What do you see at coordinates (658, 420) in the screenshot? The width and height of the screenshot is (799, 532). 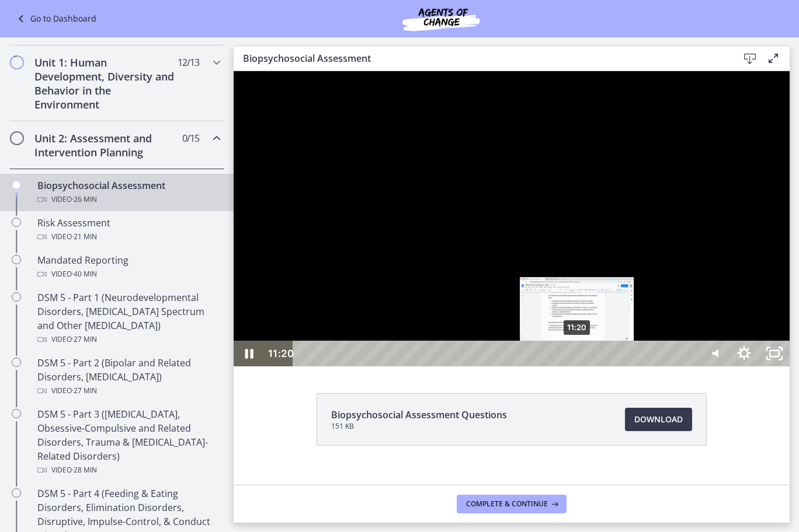 I see `a: Download` at bounding box center [658, 420].